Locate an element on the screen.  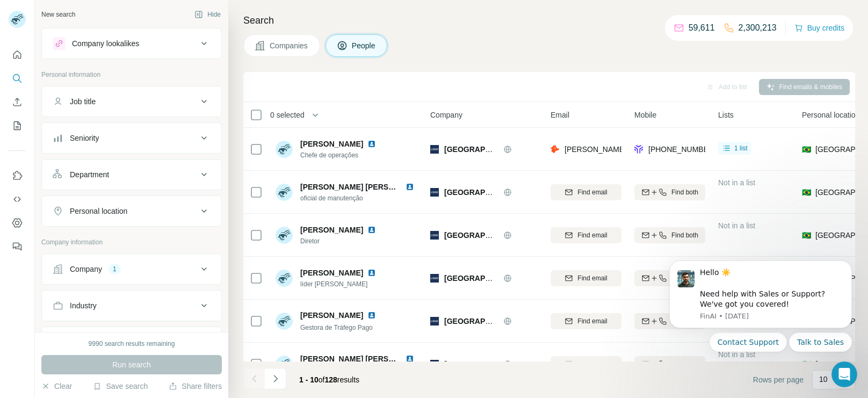
button: Job title is located at coordinates (132, 102).